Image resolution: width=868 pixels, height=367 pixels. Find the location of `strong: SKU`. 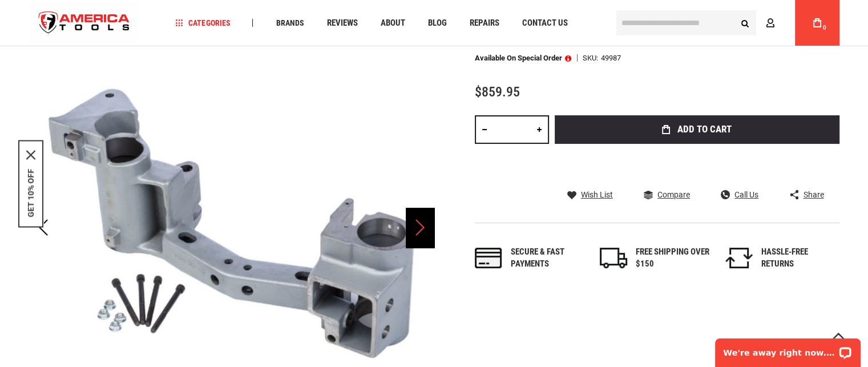

strong: SKU is located at coordinates (592, 58).